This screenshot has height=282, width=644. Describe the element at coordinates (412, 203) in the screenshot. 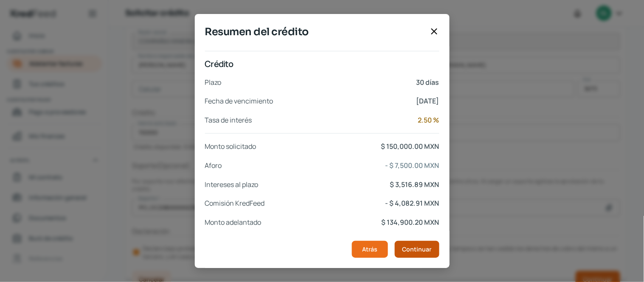

I see `p: - $ 4,082.91 MXN` at that location.